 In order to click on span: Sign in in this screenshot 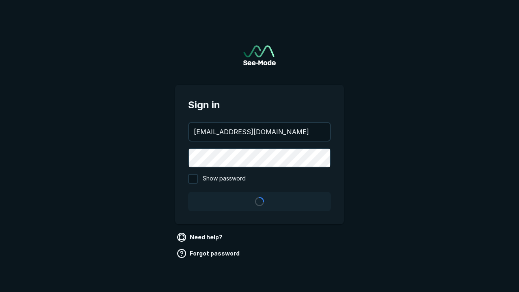, I will do `click(260, 105)`.